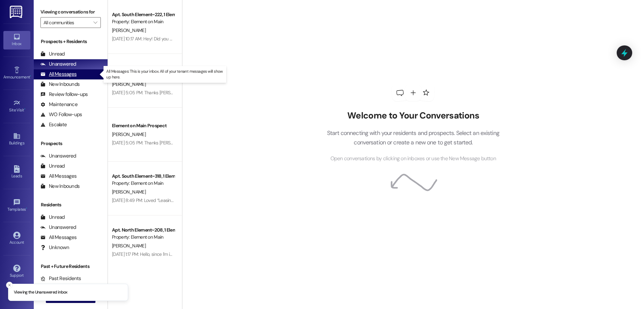 The height and width of the screenshot is (309, 644). What do you see at coordinates (61, 115) in the screenshot?
I see `div: WO Follow-ups` at bounding box center [61, 115].